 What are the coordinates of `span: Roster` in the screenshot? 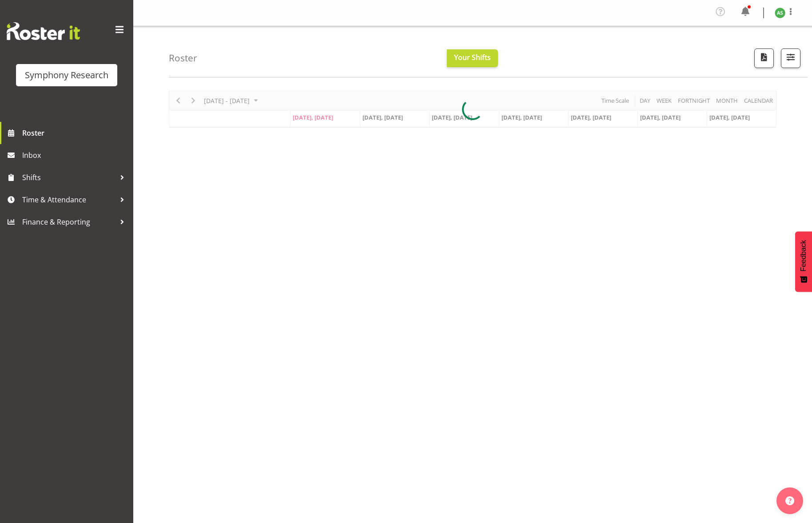 It's located at (76, 133).